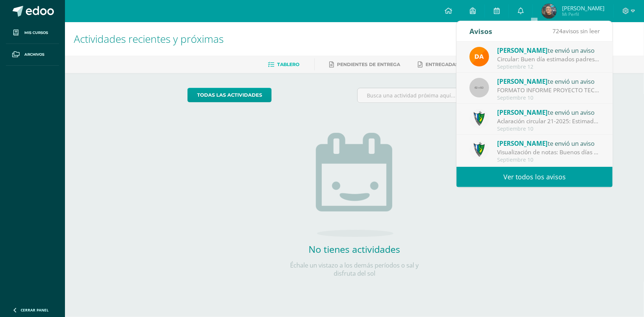 Image resolution: width=644 pixels, height=317 pixels. What do you see at coordinates (355, 249) in the screenshot?
I see `h2: No tienes actividades` at bounding box center [355, 249].